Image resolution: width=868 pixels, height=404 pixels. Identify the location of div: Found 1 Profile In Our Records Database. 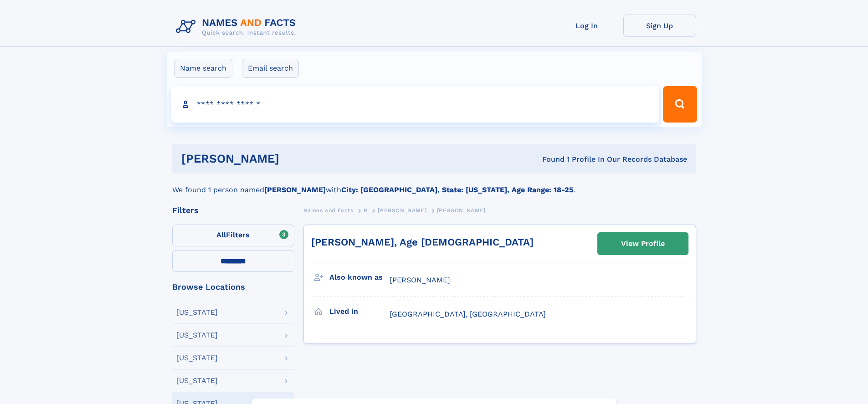
(548, 159).